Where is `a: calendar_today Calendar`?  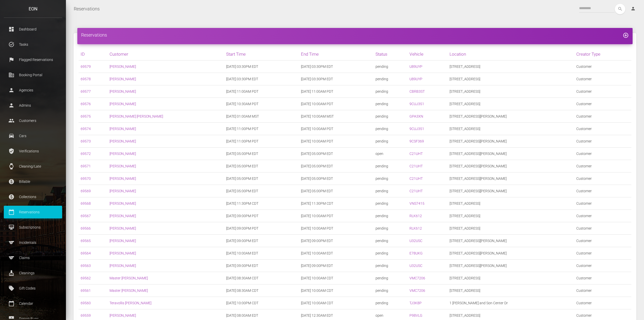
a: calendar_today Calendar is located at coordinates (33, 303).